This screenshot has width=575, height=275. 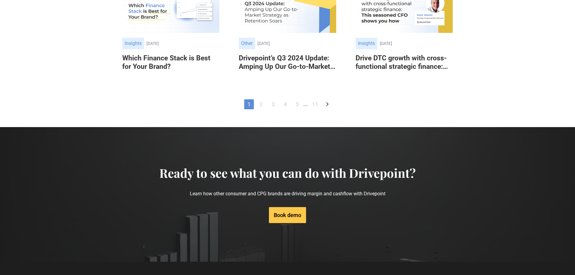 I want to click on h6: Which Finance Stack is Best for Your Brand?, so click(x=171, y=62).